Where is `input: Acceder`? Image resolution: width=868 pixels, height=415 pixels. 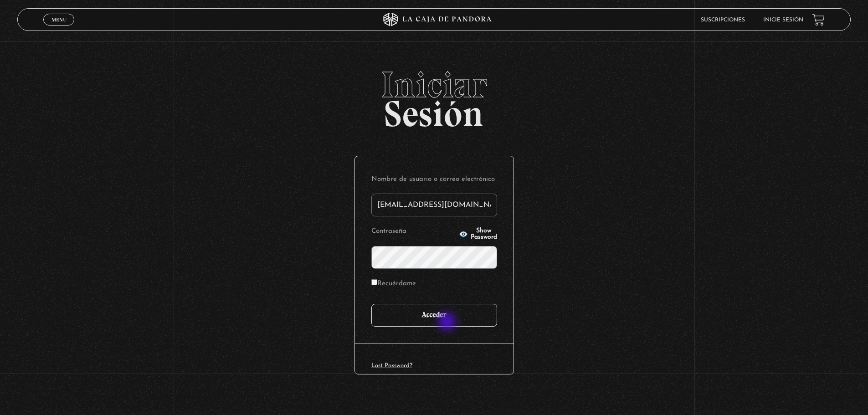 input: Acceder is located at coordinates (434, 316).